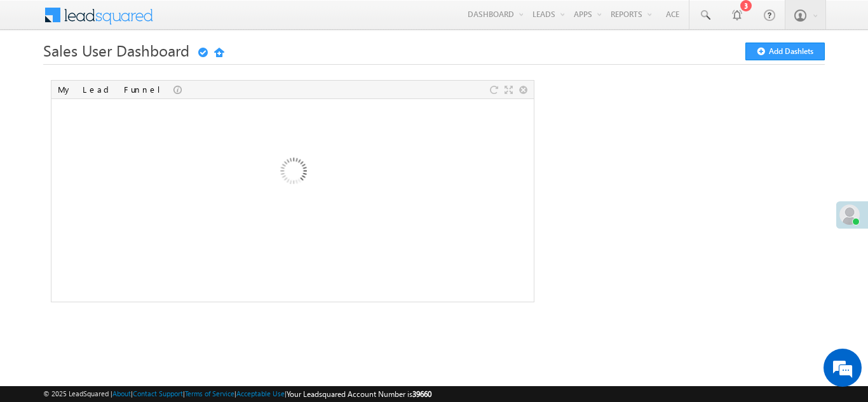 The image size is (868, 402). I want to click on a: Contact Support, so click(158, 393).